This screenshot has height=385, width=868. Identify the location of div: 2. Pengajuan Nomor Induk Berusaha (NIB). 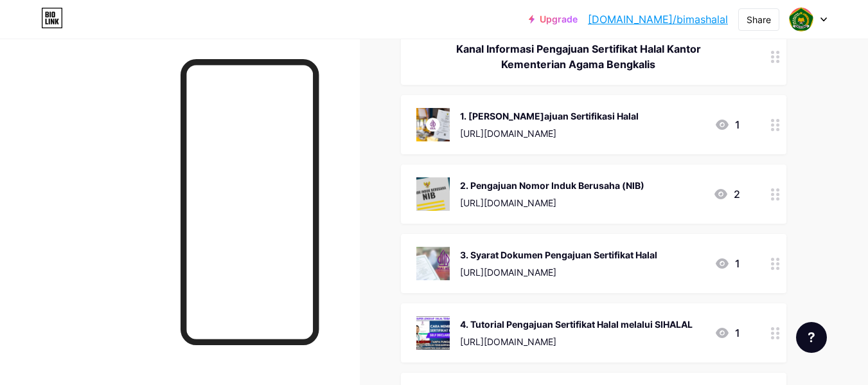
(552, 185).